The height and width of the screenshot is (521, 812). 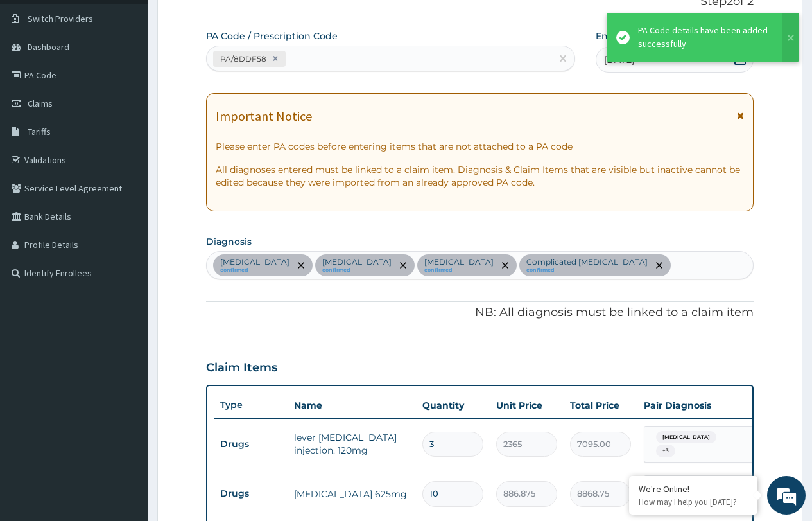 What do you see at coordinates (242, 58) in the screenshot?
I see `div: PA/8DDF58` at bounding box center [242, 58].